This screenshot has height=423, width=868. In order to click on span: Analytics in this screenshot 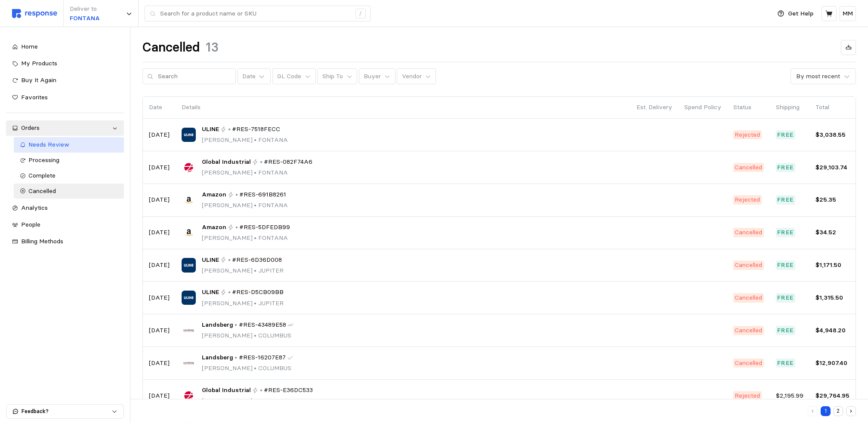, I will do `click(34, 207)`.